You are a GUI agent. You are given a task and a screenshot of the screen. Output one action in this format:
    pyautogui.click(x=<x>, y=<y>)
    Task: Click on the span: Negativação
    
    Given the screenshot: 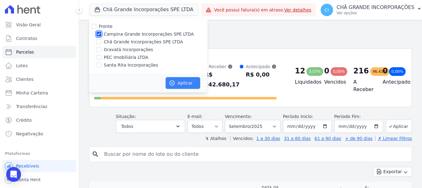 What is the action you would take?
    pyautogui.click(x=30, y=133)
    